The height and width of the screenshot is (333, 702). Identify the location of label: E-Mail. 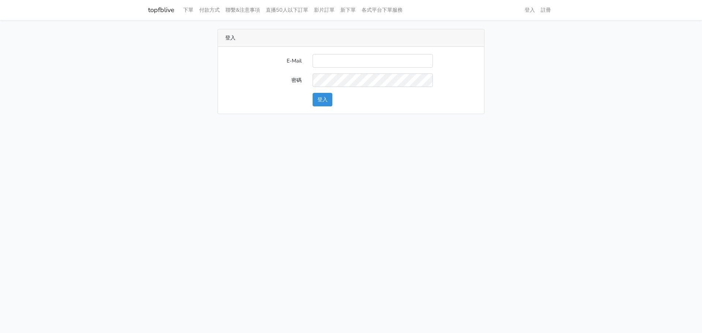
(263, 61).